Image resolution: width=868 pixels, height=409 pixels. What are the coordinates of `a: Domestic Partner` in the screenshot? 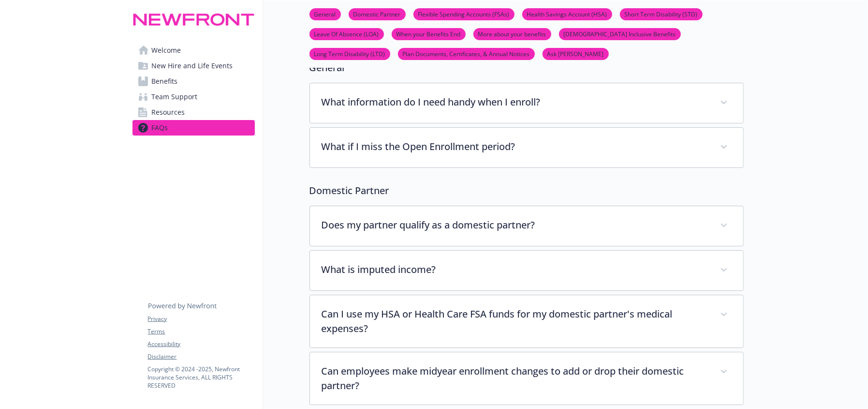 It's located at (377, 14).